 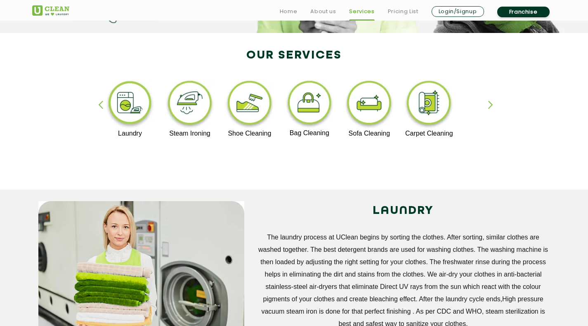 What do you see at coordinates (309, 104) in the screenshot?
I see `img: bag_cleaning_11zon.webp` at bounding box center [309, 104].